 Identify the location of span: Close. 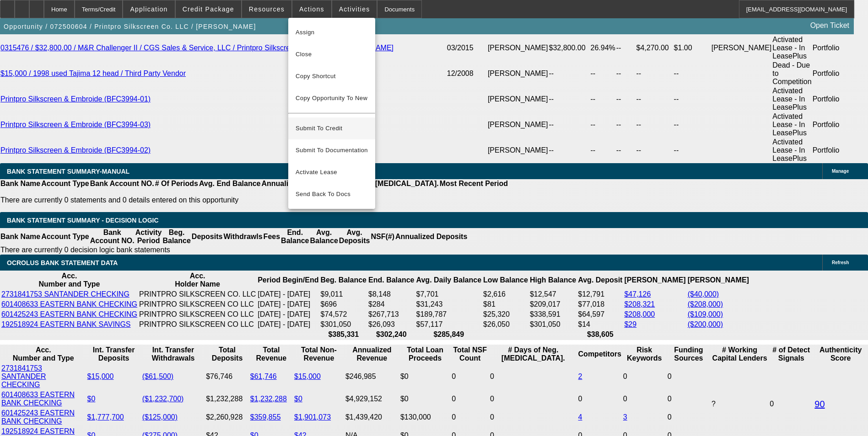
(331, 55).